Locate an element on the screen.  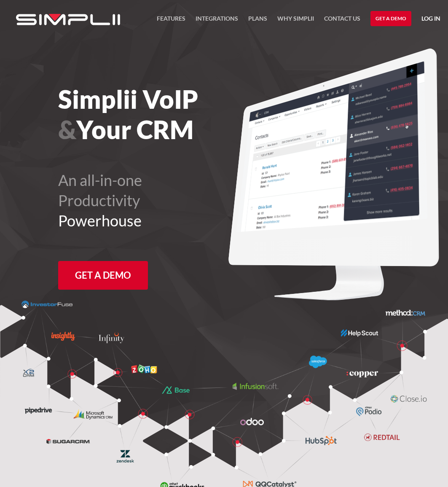
a: Log in is located at coordinates (431, 20).